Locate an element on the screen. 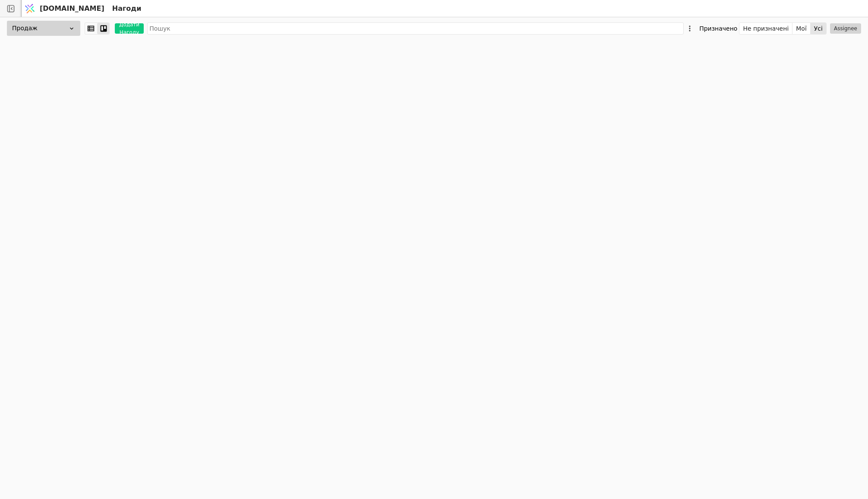 This screenshot has height=499, width=868. button: Мої is located at coordinates (802, 29).